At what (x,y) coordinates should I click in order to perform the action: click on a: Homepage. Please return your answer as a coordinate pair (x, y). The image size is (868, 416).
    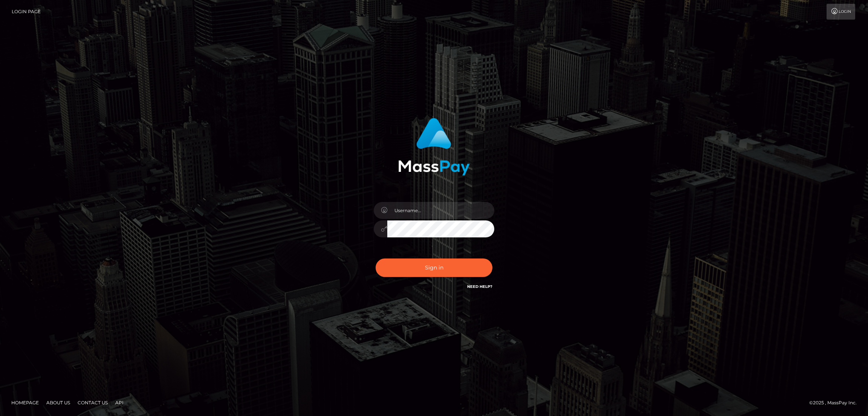
    Looking at the image, I should click on (25, 402).